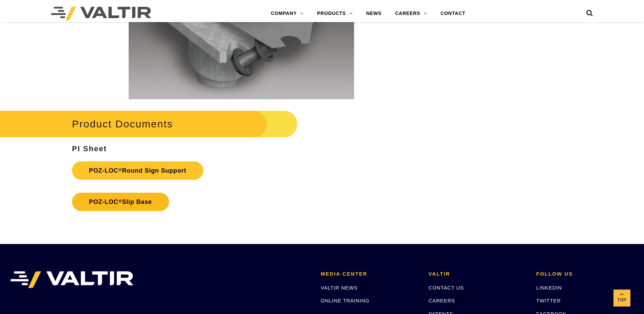 The image size is (644, 314). Describe the element at coordinates (137, 171) in the screenshot. I see `a: POZ-LOC®Round Sign Support` at that location.